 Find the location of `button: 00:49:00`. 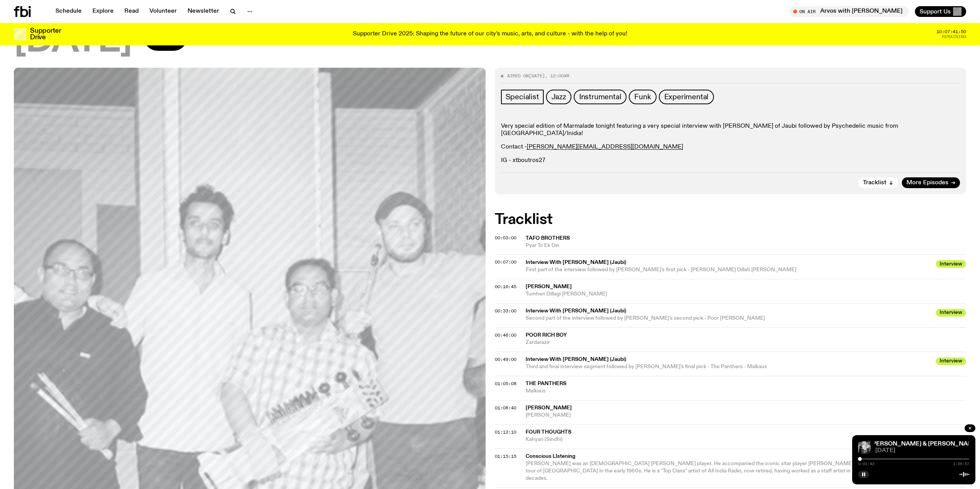

button: 00:49:00 is located at coordinates (506, 359).